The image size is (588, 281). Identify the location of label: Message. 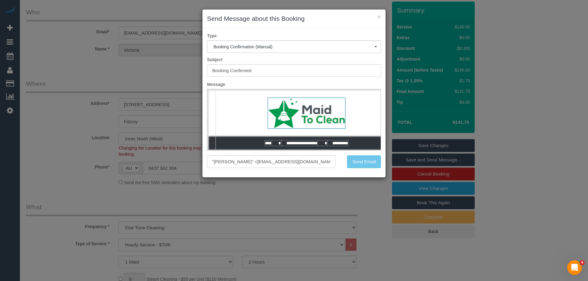
(294, 84).